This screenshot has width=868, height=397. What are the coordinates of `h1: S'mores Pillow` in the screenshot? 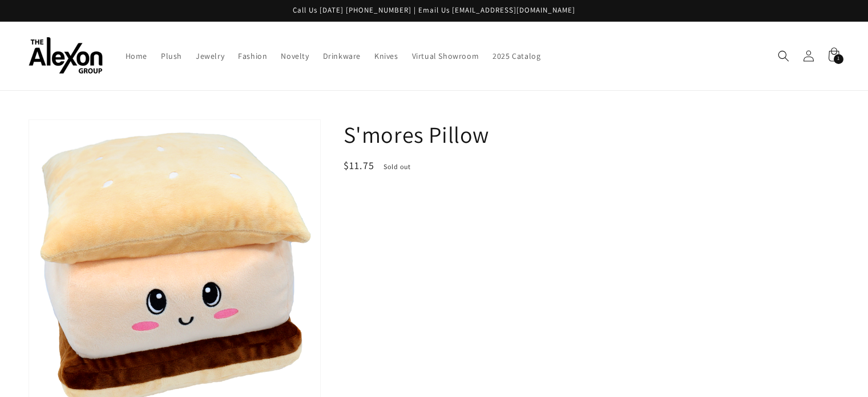 It's located at (591, 134).